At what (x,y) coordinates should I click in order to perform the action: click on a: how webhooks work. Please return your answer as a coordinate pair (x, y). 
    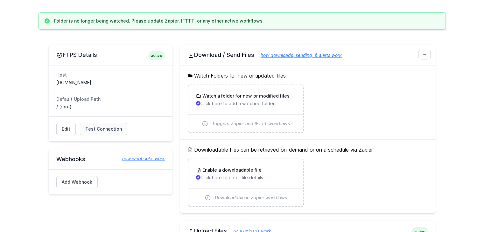
    Looking at the image, I should click on (140, 159).